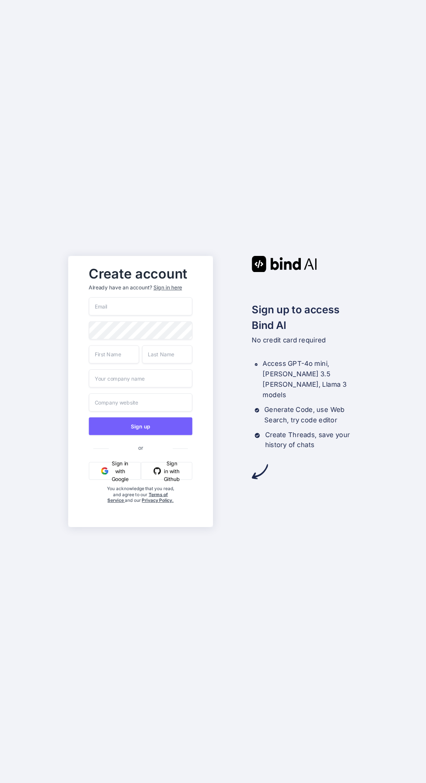 The image size is (426, 783). Describe the element at coordinates (304, 317) in the screenshot. I see `h2: Sign up to access Bind AI` at that location.